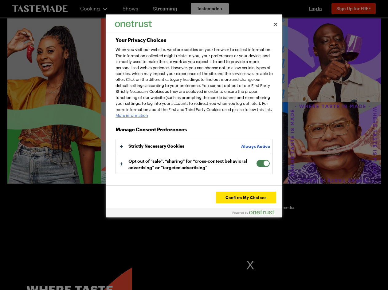 This screenshot has height=290, width=388. What do you see at coordinates (256, 213) in the screenshot?
I see `a: Powered by OneTrust Opens in a new Tab` at bounding box center [256, 213].